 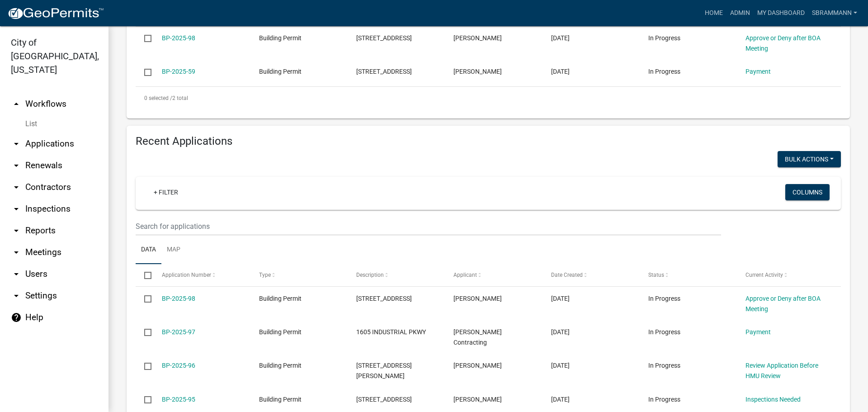 What do you see at coordinates (560, 71) in the screenshot?
I see `span: 05/30/2025` at bounding box center [560, 71].